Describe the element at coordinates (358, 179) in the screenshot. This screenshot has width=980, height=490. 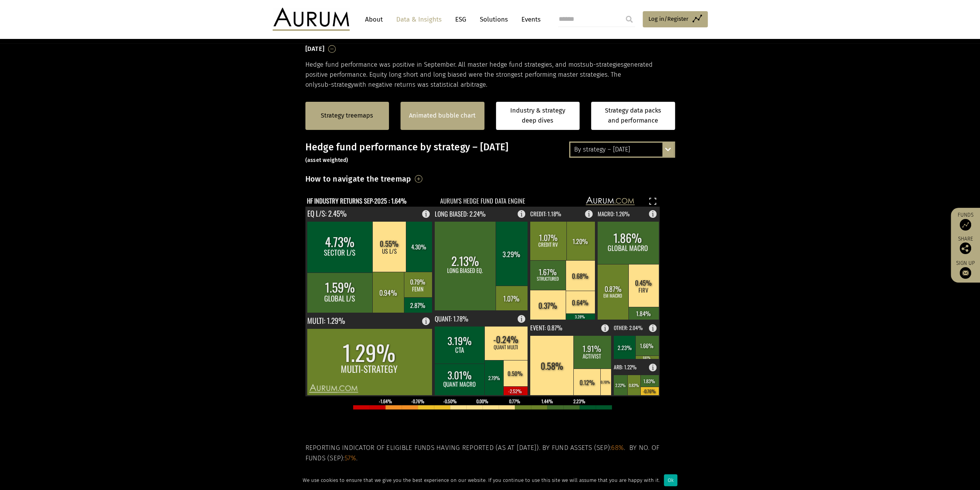
I see `h3: How to navigate the treemap` at that location.